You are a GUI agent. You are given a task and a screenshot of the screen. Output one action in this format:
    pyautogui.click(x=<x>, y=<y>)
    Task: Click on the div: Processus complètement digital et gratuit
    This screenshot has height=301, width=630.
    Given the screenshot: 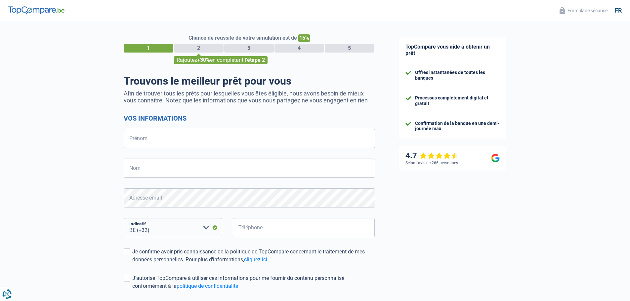 What is the action you would take?
    pyautogui.click(x=457, y=101)
    